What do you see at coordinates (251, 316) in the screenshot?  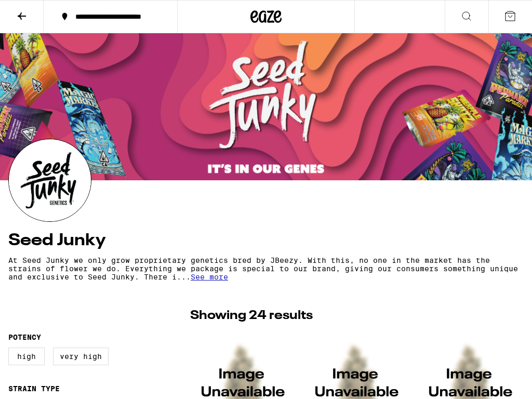 I see `p: Showing 24 results` at bounding box center [251, 316].